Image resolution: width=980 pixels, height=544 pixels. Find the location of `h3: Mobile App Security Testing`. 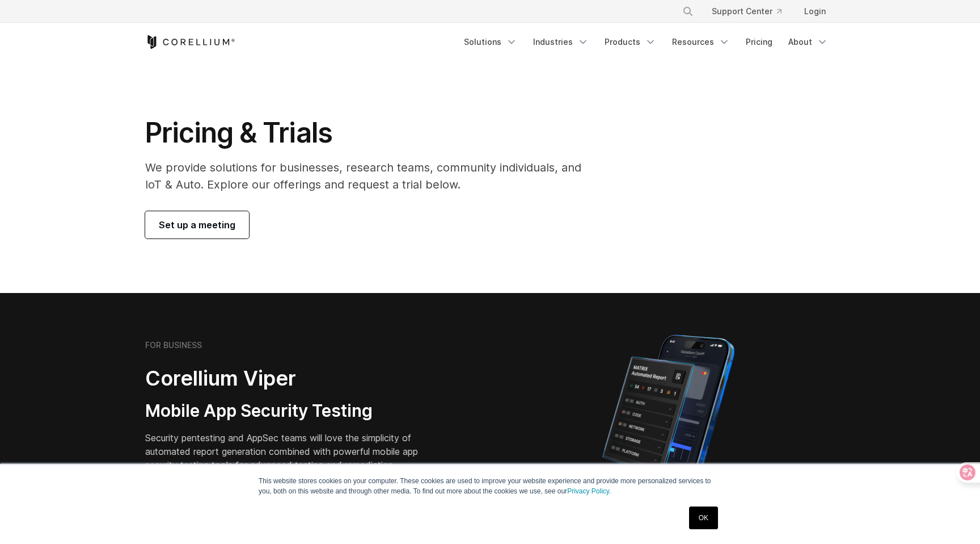

h3: Mobile App Security Testing is located at coordinates (290, 411).